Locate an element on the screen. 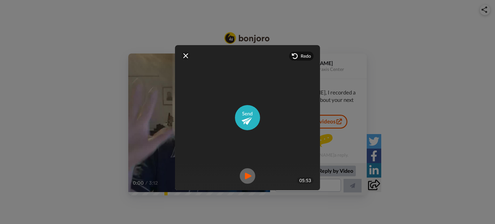 The image size is (495, 224). img: ic_close.svg is located at coordinates (185, 56).